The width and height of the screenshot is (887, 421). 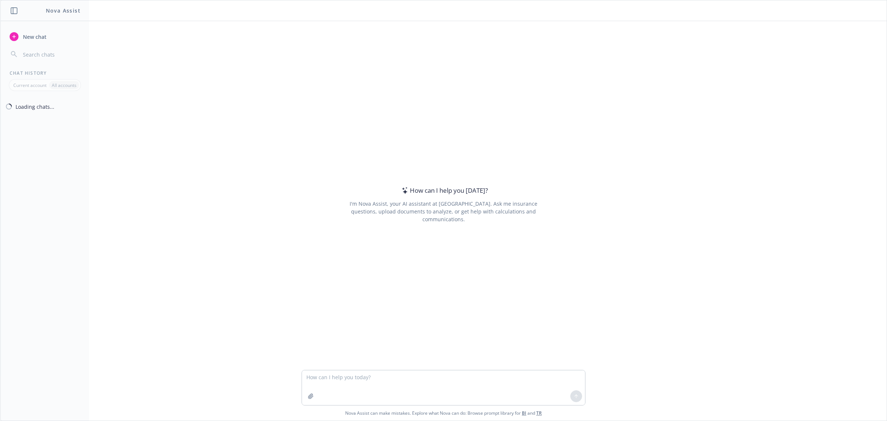 What do you see at coordinates (51, 54) in the screenshot?
I see `input: Search chats` at bounding box center [51, 54].